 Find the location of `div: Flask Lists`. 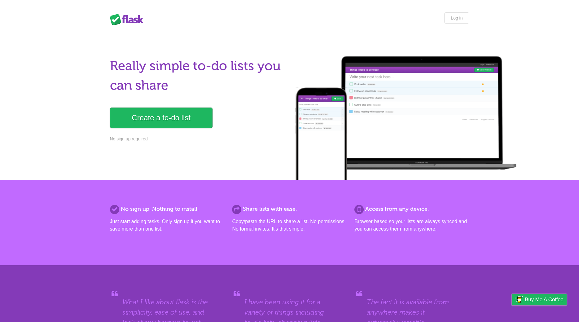

div: Flask Lists is located at coordinates (129, 20).